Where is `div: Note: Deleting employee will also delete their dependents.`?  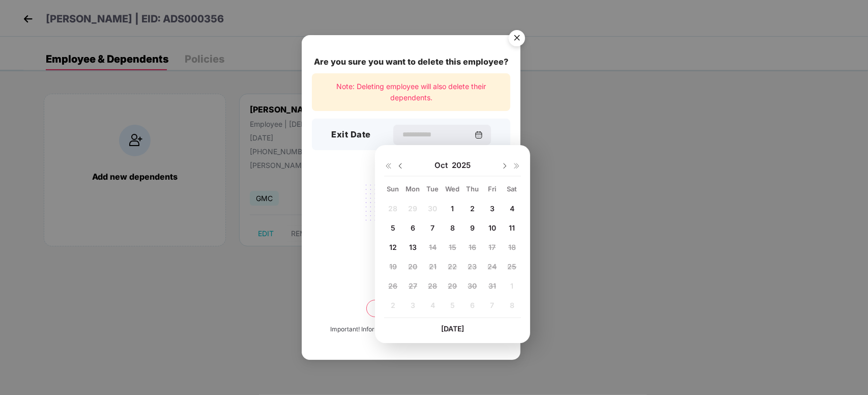 div: Note: Deleting employee will also delete their dependents. is located at coordinates (411, 92).